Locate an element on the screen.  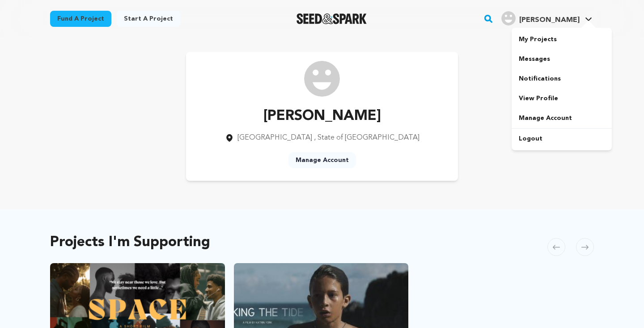
img: Seed&Spark Logo Dark Mode is located at coordinates (331, 19).